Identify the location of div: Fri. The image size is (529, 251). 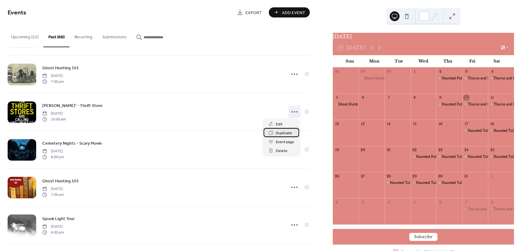
(472, 61).